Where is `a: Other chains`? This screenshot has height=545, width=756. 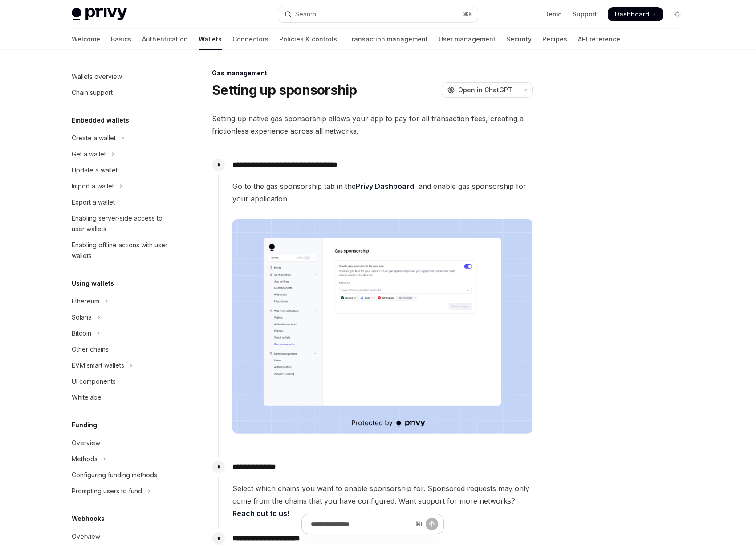
a: Other chains is located at coordinates (121, 349).